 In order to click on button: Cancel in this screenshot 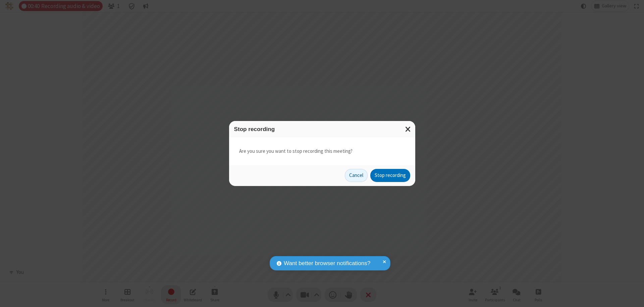, I will do `click(356, 175)`.